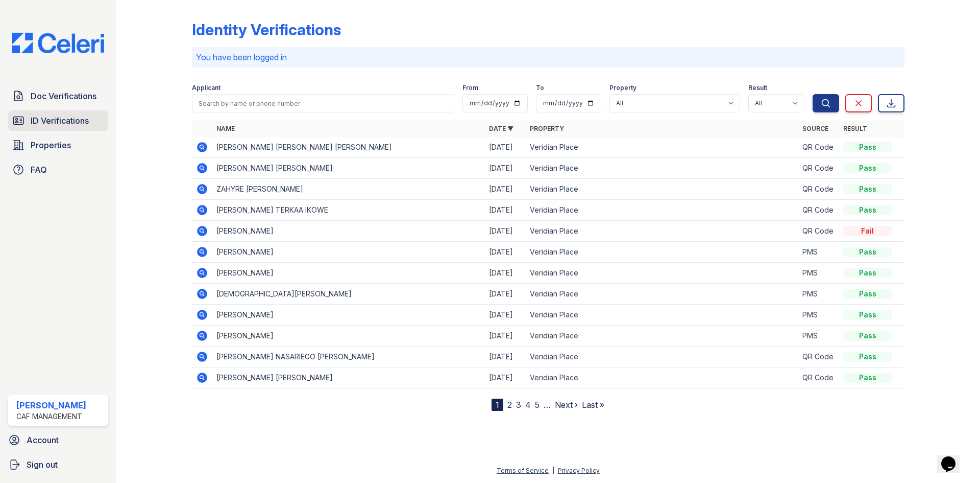  What do you see at coordinates (42, 464) in the screenshot?
I see `span: Sign out` at bounding box center [42, 464].